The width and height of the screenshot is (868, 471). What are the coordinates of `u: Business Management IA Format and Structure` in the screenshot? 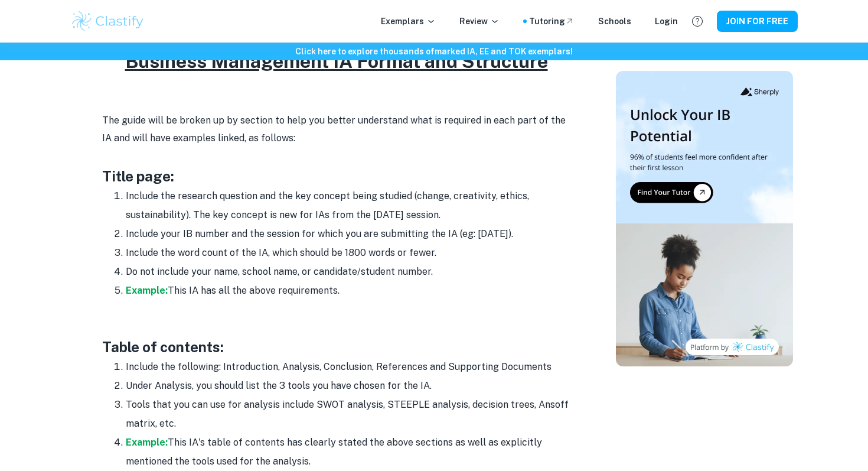 It's located at (337, 60).